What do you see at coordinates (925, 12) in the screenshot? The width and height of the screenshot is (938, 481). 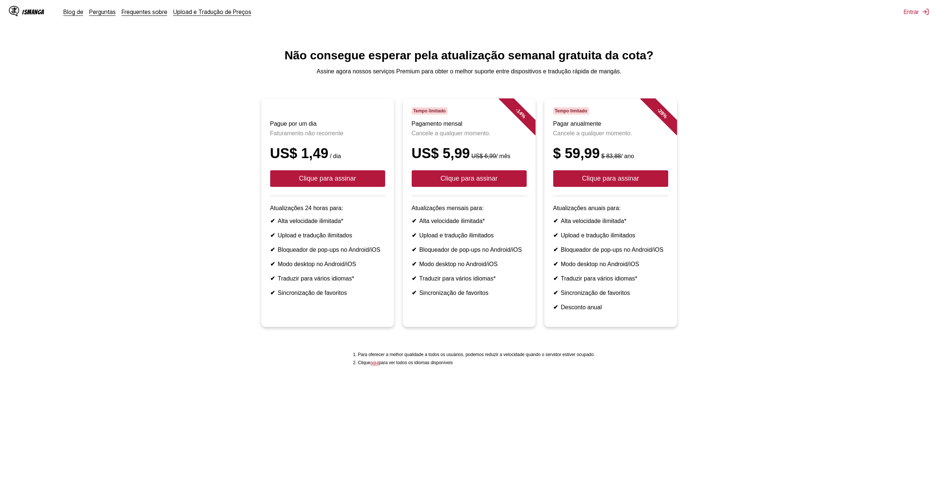 I see `img: sair` at bounding box center [925, 12].